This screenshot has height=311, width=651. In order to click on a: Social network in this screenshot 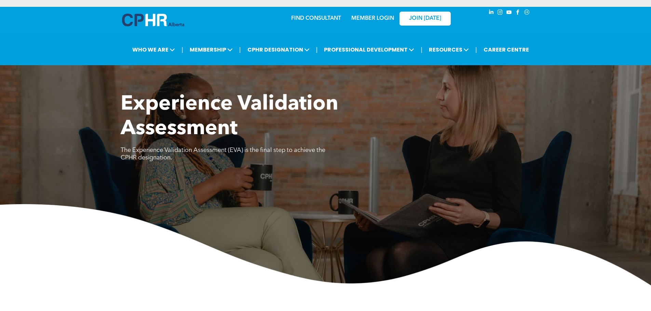, I will do `click(527, 13)`.